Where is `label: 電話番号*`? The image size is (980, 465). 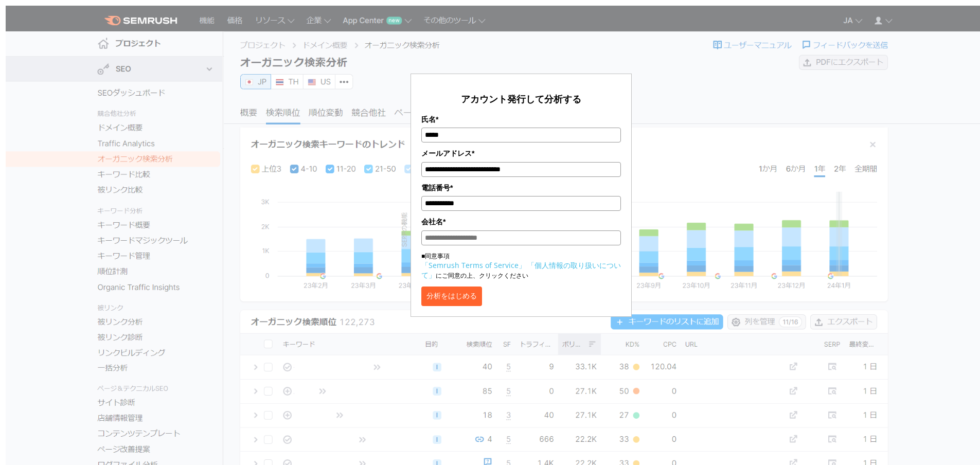 label: 電話番号* is located at coordinates (521, 188).